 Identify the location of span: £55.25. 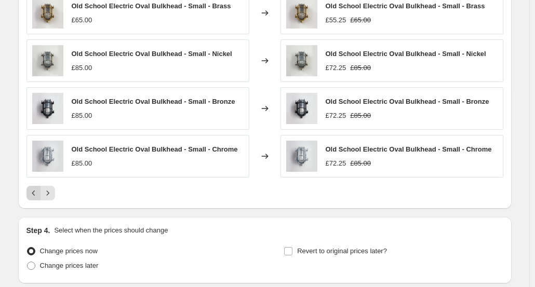
(336, 20).